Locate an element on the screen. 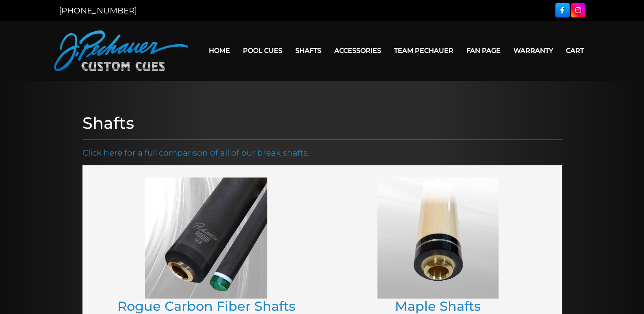  a: Rogue Carbon Fiber Shafts is located at coordinates (207, 306).